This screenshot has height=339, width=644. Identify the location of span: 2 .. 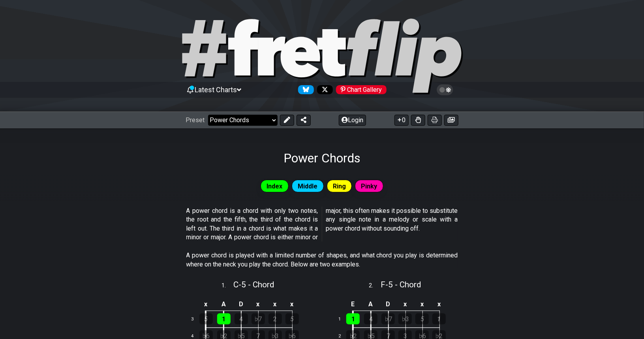
(374, 286).